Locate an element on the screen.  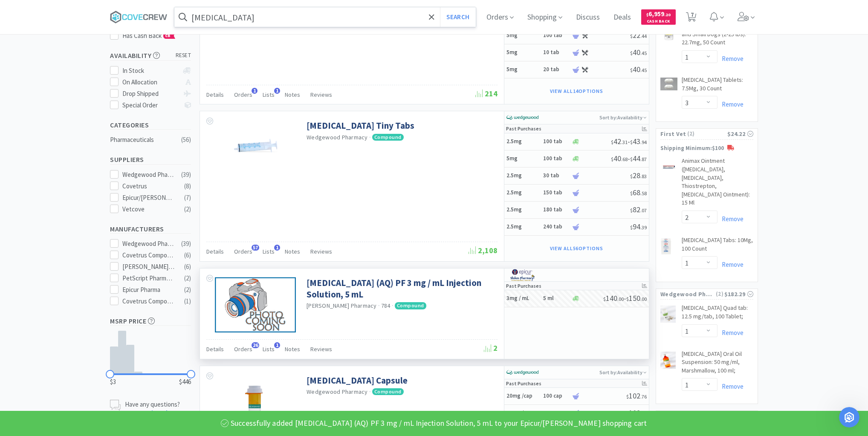
textarea: Message… is located at coordinates (85, 268).